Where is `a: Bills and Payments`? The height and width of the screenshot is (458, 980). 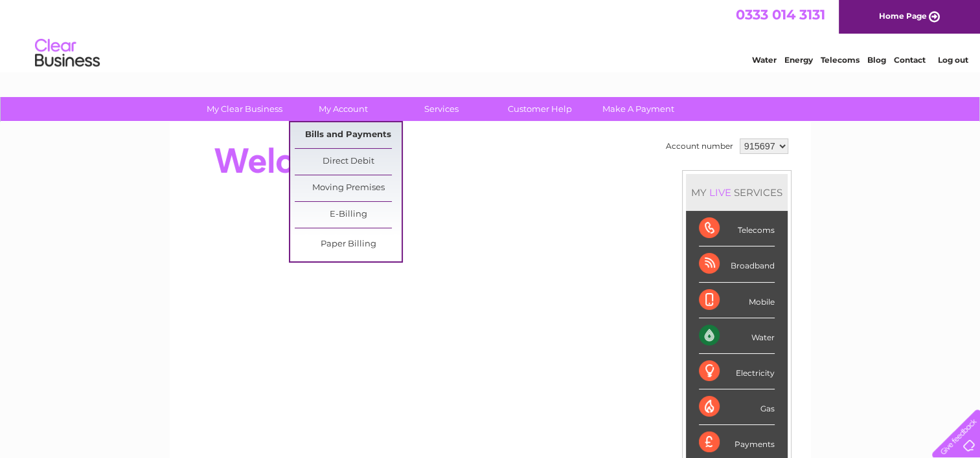 a: Bills and Payments is located at coordinates (348, 135).